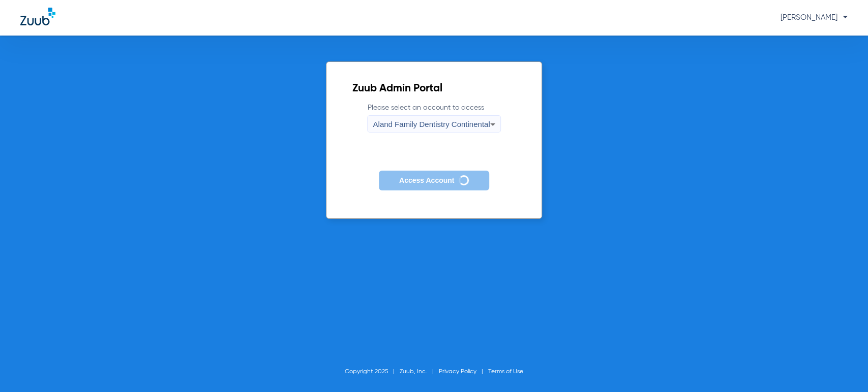 The width and height of the screenshot is (868, 392). I want to click on span: Aland Family Dentistry Continental, so click(431, 123).